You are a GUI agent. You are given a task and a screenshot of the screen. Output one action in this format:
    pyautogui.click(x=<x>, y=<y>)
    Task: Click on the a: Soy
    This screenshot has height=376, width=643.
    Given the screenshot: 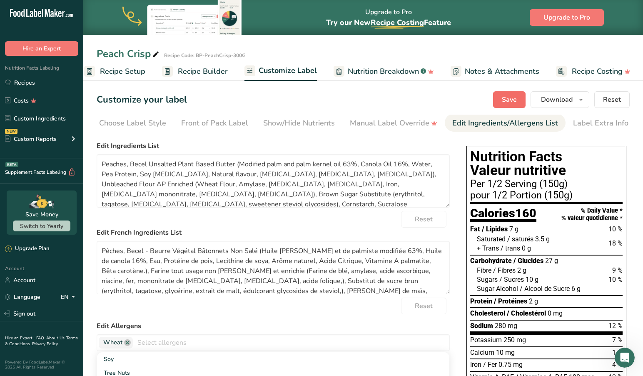 What is the action you would take?
    pyautogui.click(x=273, y=359)
    